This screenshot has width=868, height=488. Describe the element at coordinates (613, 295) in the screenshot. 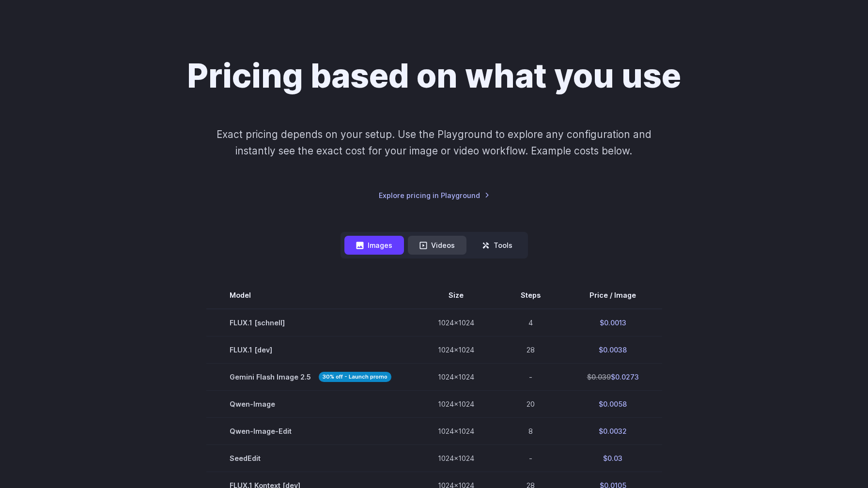

I see `th: Price / Image` at that location.